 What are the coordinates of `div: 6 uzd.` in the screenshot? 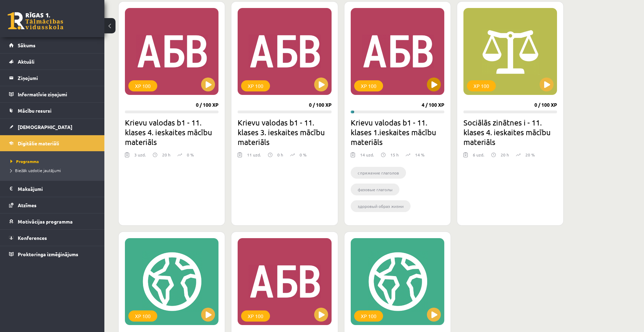 It's located at (478, 157).